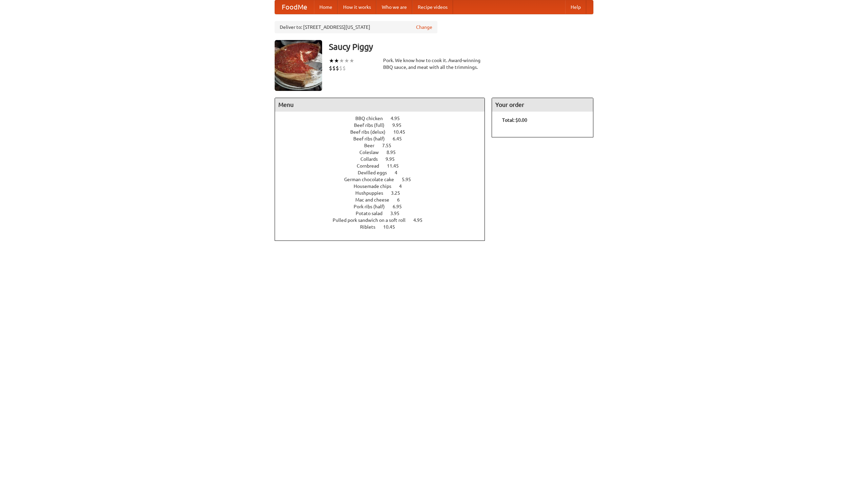  Describe the element at coordinates (542, 105) in the screenshot. I see `h4: Your order` at that location.